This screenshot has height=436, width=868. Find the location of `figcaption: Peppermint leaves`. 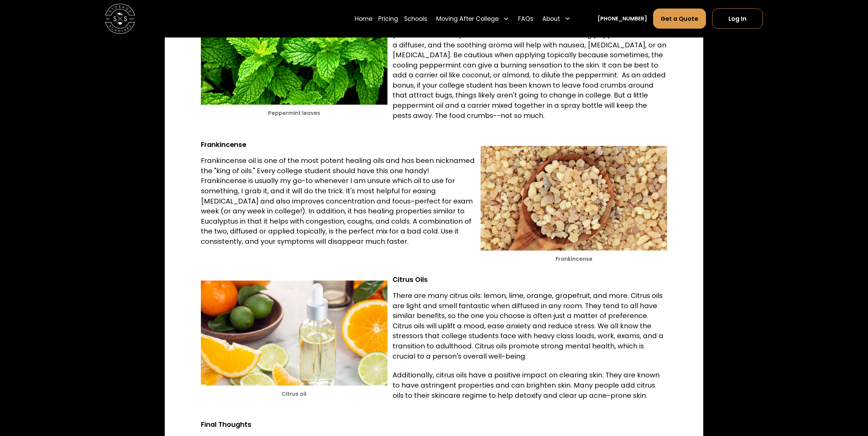

figcaption: Peppermint leaves is located at coordinates (294, 113).